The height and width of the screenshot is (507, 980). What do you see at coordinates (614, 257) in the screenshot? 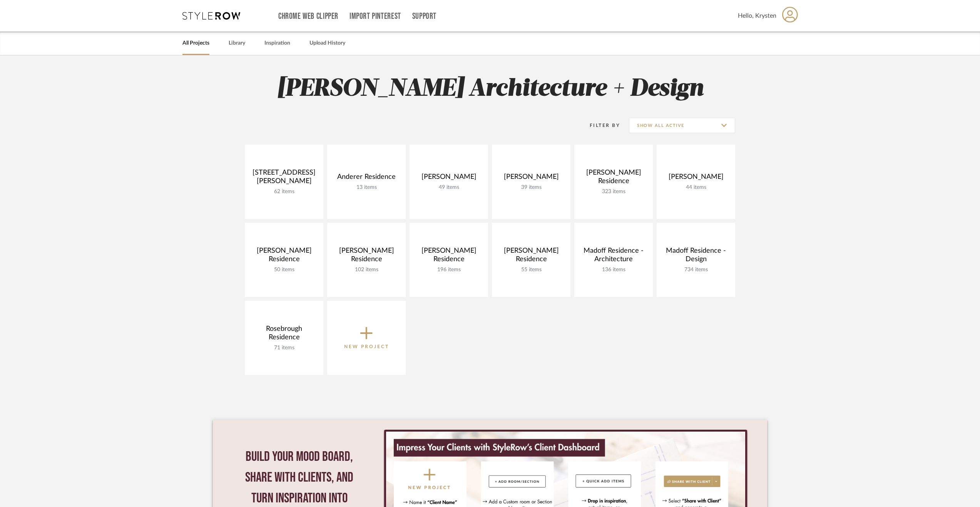
I see `div: Madoff Residence - Architecture` at bounding box center [614, 257].